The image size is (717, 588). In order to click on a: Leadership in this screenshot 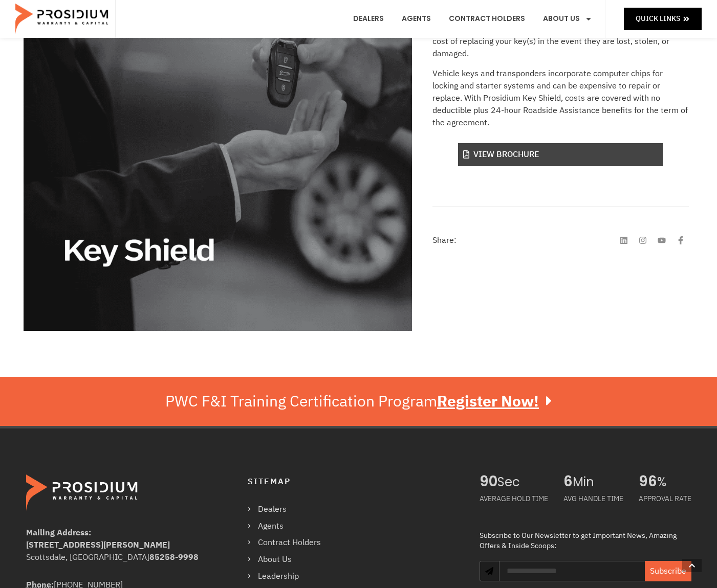, I will do `click(289, 576)`.